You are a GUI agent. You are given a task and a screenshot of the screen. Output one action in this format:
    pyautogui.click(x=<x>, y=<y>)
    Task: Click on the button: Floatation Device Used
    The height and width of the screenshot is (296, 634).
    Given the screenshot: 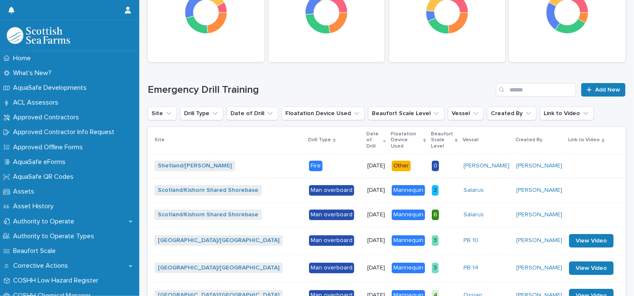 What is the action you would take?
    pyautogui.click(x=323, y=113)
    